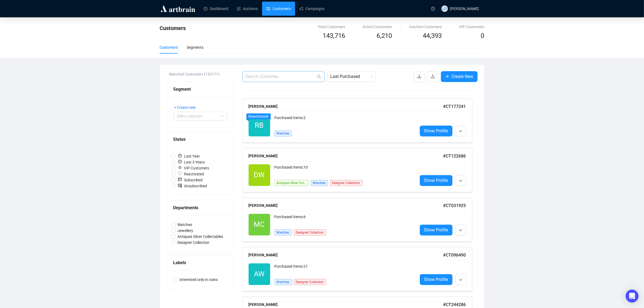 The width and height of the screenshot is (644, 308). I want to click on div: Open Intercom Messenger, so click(632, 296).